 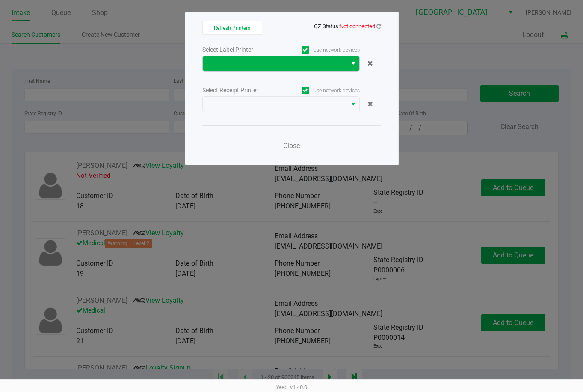 I want to click on button: Close, so click(x=292, y=146).